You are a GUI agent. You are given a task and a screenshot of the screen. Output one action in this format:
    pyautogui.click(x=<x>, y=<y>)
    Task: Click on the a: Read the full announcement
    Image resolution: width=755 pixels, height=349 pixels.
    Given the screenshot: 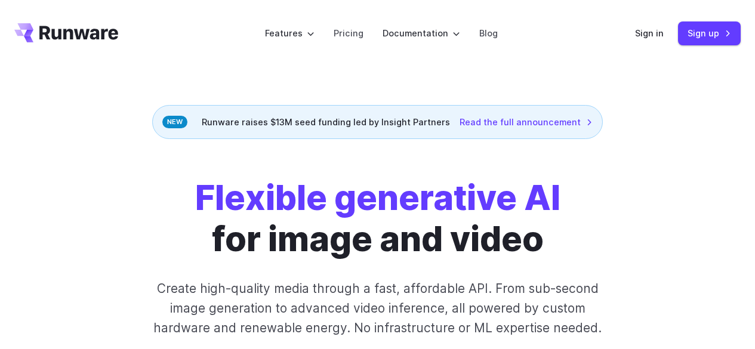 What is the action you would take?
    pyautogui.click(x=526, y=122)
    